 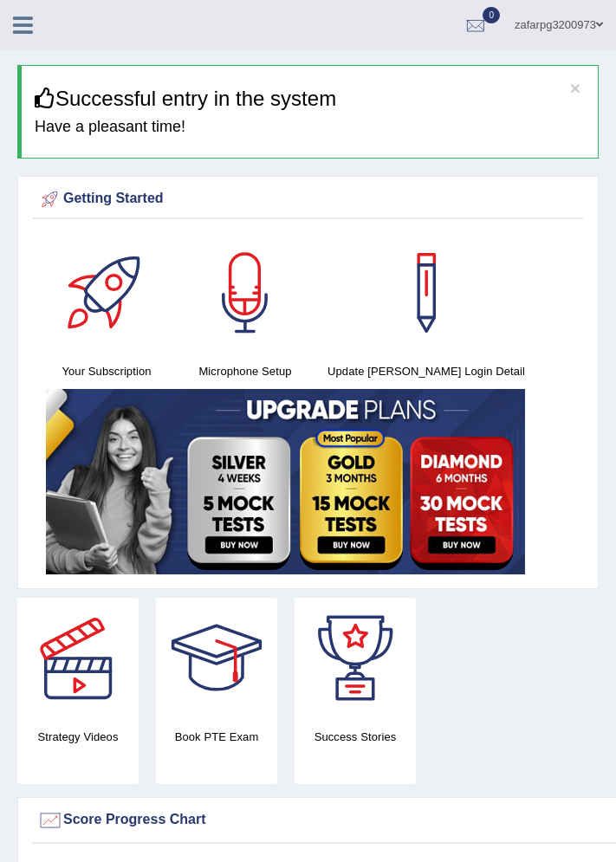 I want to click on div: Getting Started, so click(x=308, y=199).